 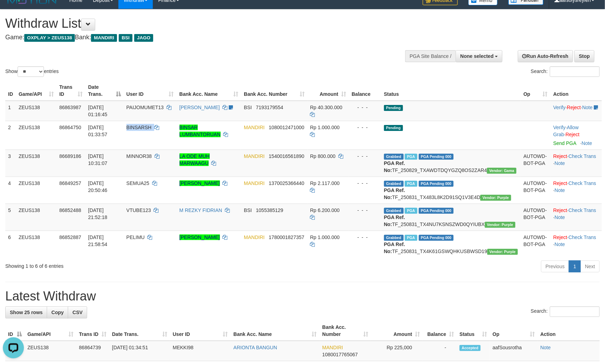 I want to click on span: Rp 800.000, so click(x=323, y=156).